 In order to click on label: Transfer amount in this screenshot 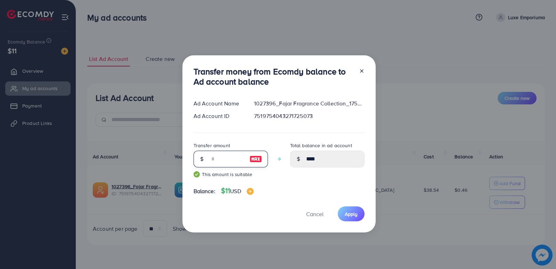, I will do `click(212, 145)`.